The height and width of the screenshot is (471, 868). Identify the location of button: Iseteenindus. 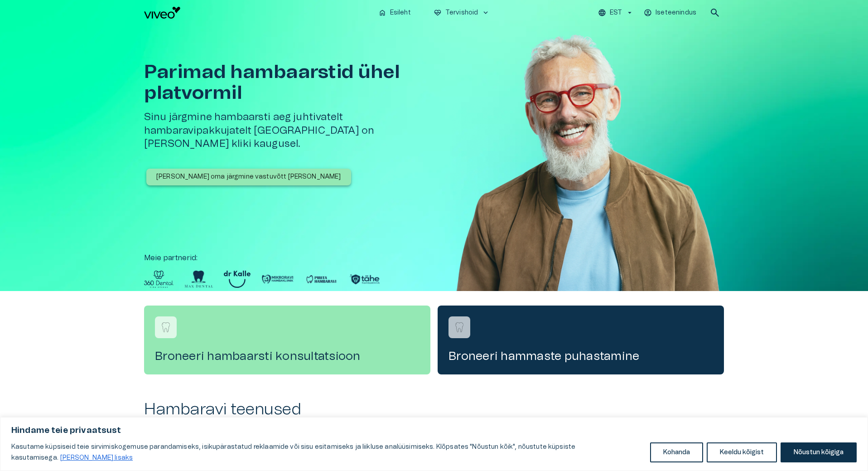
(671, 13).